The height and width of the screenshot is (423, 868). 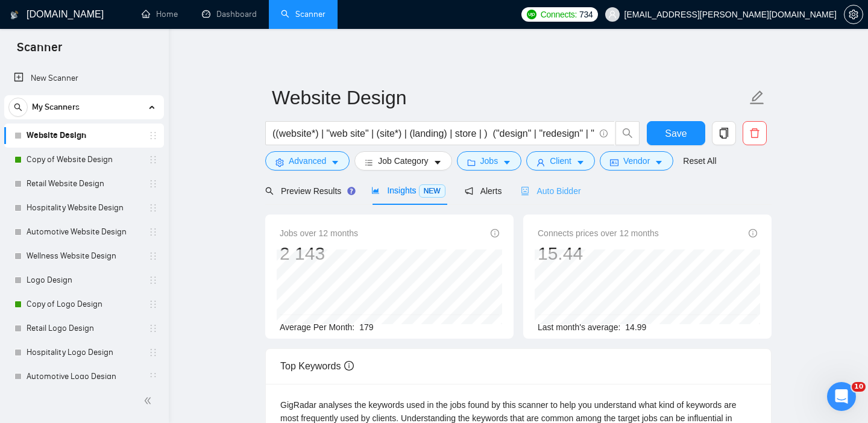 What do you see at coordinates (84, 280) in the screenshot?
I see `a: Logo Design` at bounding box center [84, 280].